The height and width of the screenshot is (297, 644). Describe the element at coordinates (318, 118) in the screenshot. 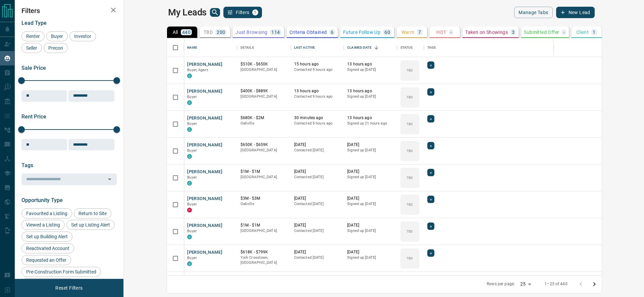

I see `p: 30 minutes ago` at that location.